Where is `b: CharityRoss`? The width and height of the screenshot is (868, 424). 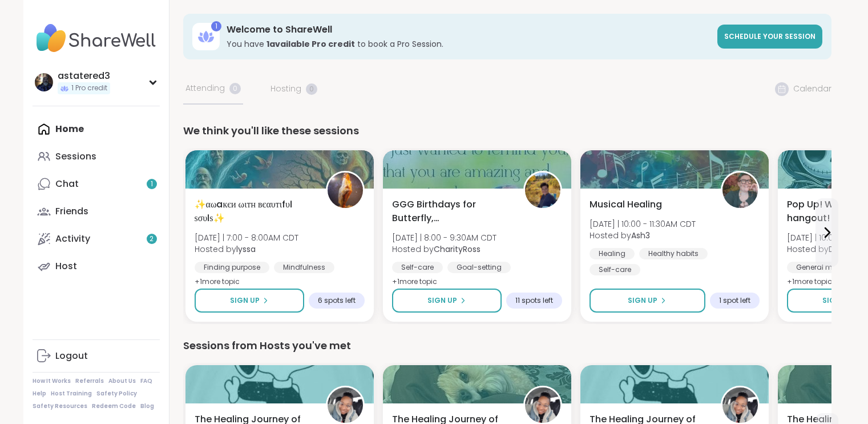 b: CharityRoss is located at coordinates (457, 249).